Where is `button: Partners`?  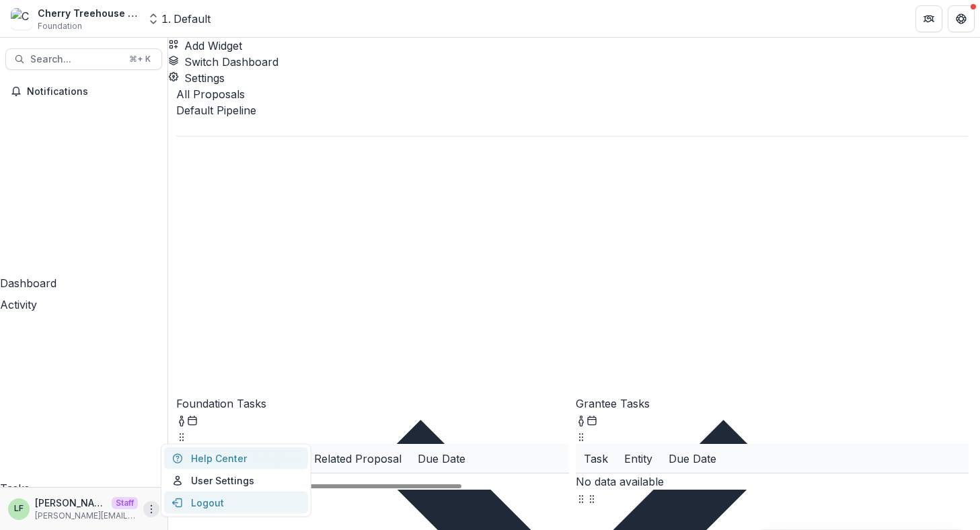 button: Partners is located at coordinates (928, 19).